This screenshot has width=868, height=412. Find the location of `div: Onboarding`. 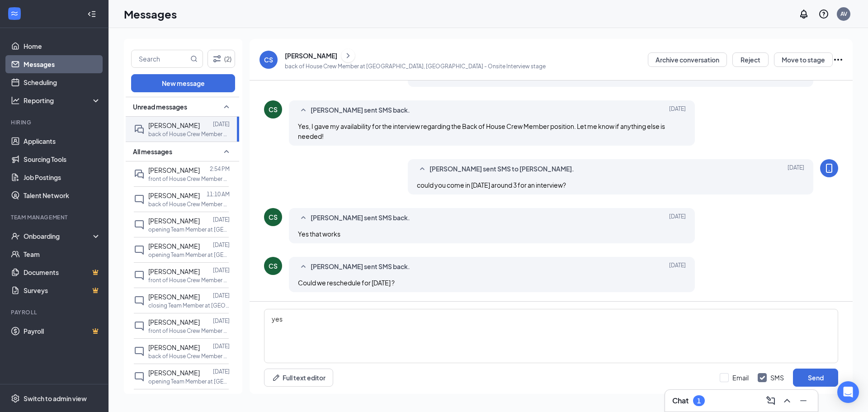

div: Onboarding is located at coordinates (58, 236).